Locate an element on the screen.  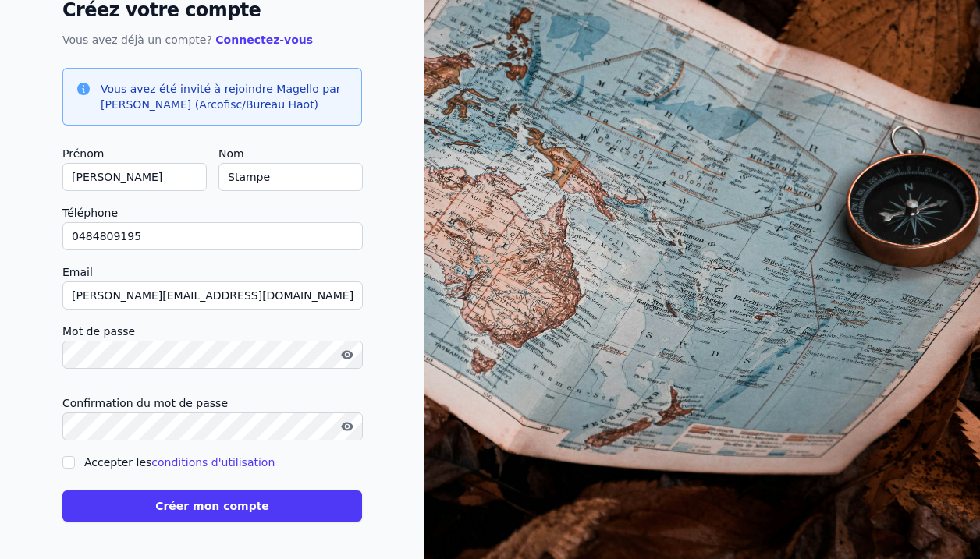
label: Téléphone is located at coordinates (212, 212).